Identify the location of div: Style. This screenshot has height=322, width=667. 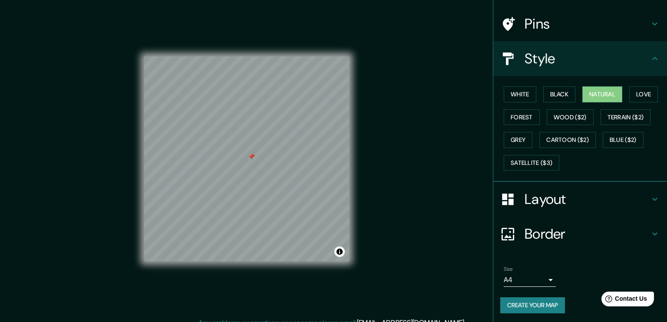
(580, 59).